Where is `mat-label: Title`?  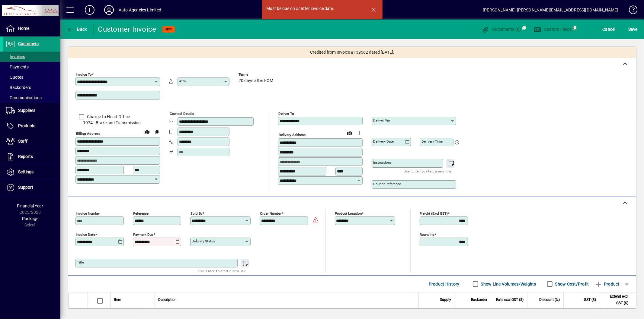
mat-label: Title is located at coordinates (80, 262).